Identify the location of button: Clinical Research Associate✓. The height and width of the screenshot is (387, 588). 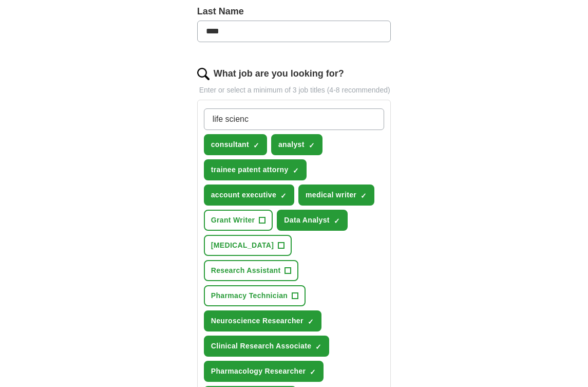
(266, 346).